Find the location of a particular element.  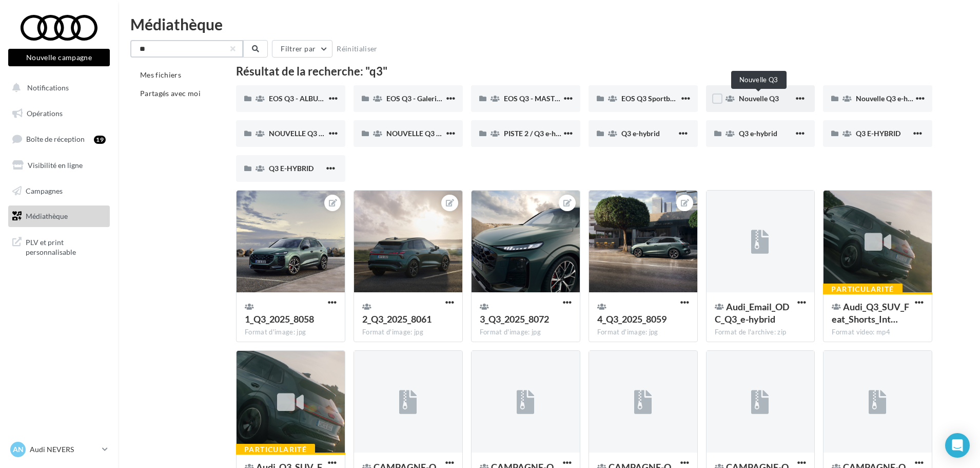

a: Opérations is located at coordinates (59, 113).